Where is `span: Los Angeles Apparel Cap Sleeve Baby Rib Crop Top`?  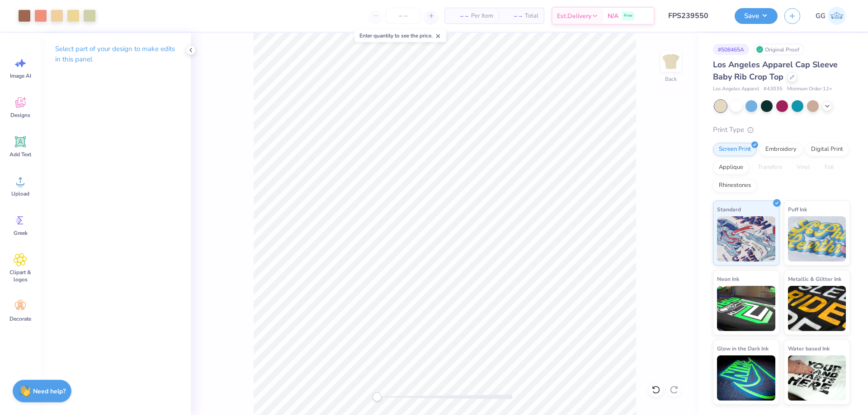
span: Los Angeles Apparel Cap Sleeve Baby Rib Crop Top is located at coordinates (775, 70).